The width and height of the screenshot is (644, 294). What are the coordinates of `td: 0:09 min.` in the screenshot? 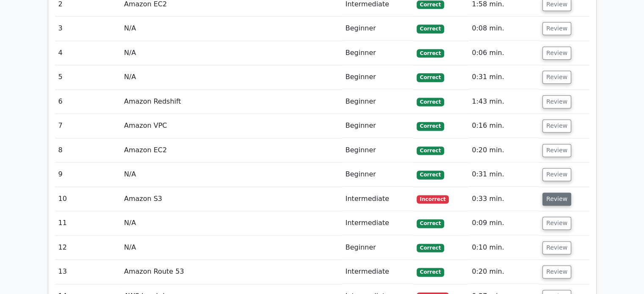 It's located at (503, 223).